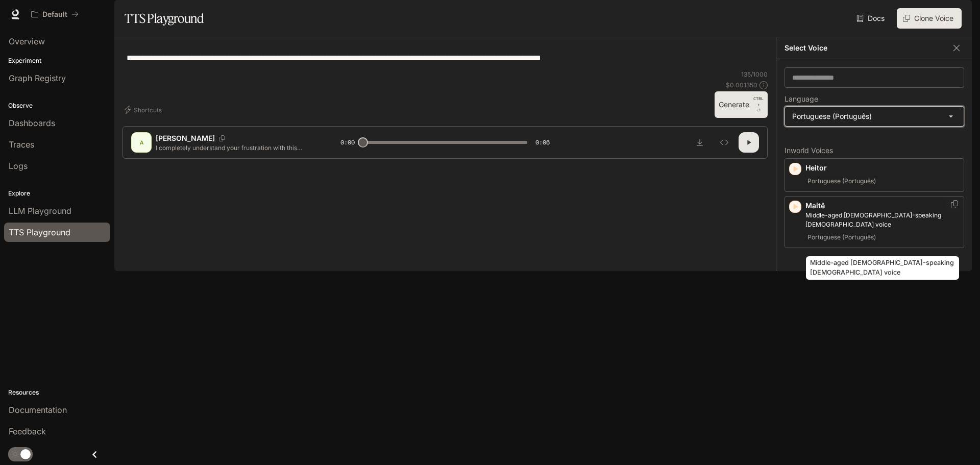 The height and width of the screenshot is (465, 980). Describe the element at coordinates (142, 143) in the screenshot. I see `div: A` at that location.